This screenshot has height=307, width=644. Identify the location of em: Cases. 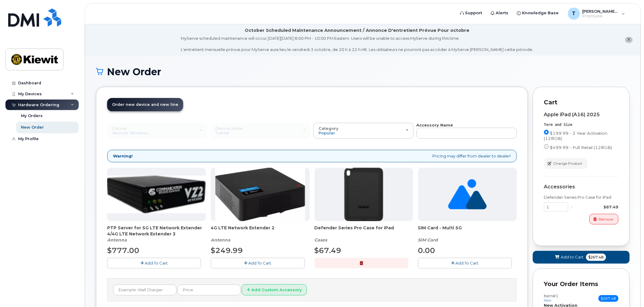
(321, 240).